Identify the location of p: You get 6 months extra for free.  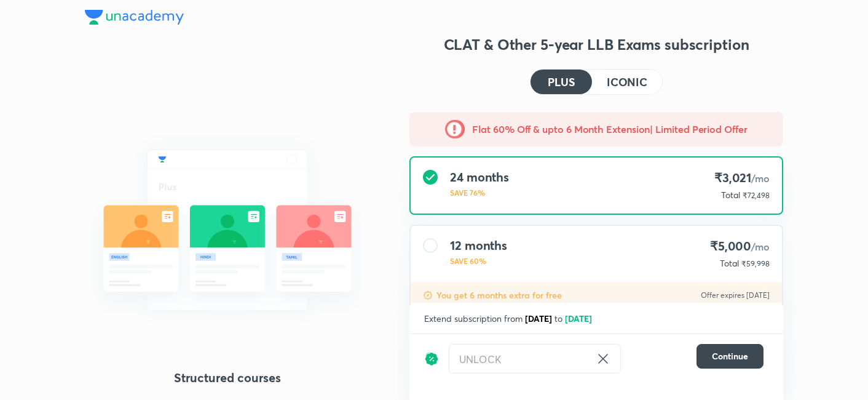
(499, 295).